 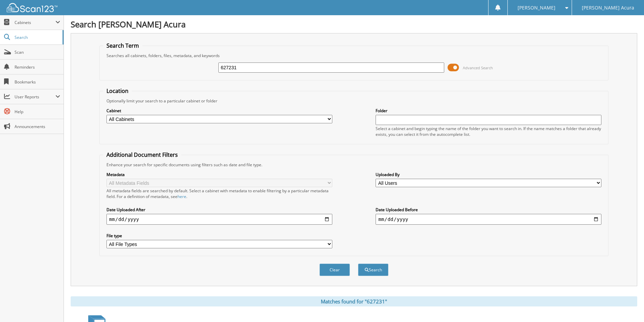 I want to click on div: All metadata fields are searched by default. Select a cabinet with metadata to enable filtering b..., so click(x=219, y=194).